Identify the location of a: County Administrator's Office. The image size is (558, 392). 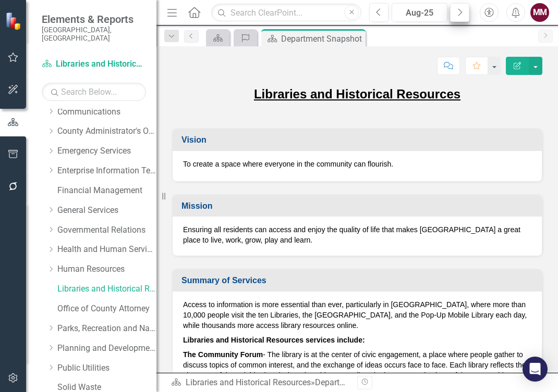
(107, 131).